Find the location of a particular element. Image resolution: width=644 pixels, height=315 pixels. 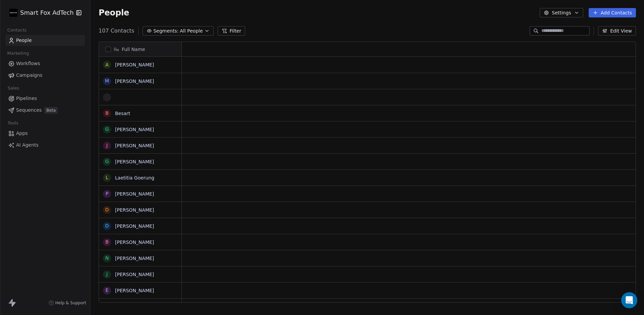

span: Smart Fox AdTech is located at coordinates (47, 13).